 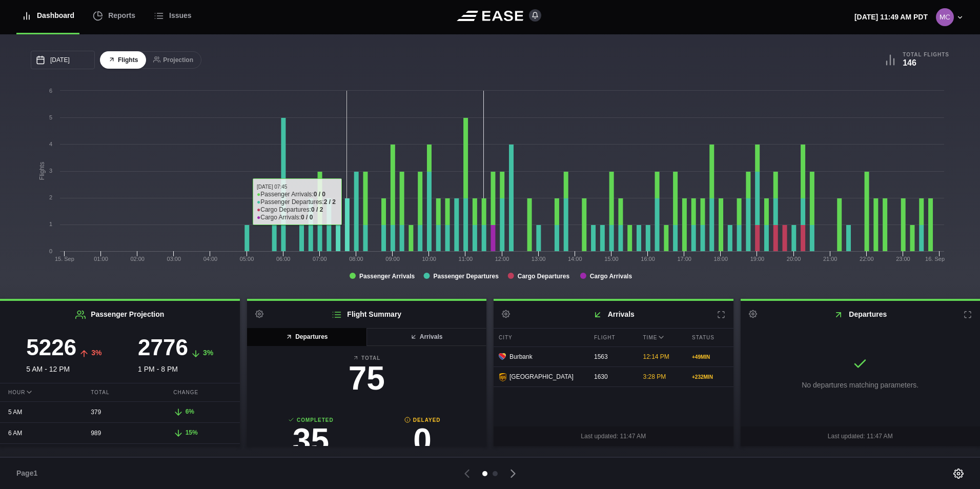 What do you see at coordinates (613, 436) in the screenshot?
I see `div: Last updated: 11:47 AM` at bounding box center [613, 436].